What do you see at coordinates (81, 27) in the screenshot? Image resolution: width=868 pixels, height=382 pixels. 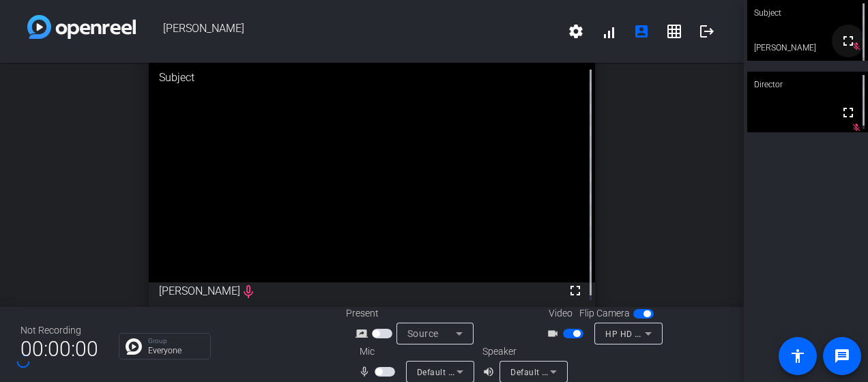 I see `img: white-gradient.svg` at bounding box center [81, 27].